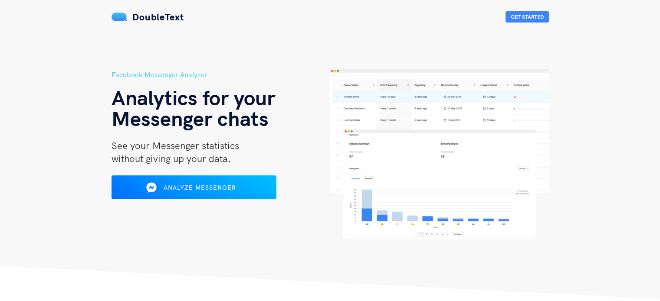 This screenshot has height=301, width=660. Describe the element at coordinates (147, 17) in the screenshot. I see `a: DoubleText` at that location.